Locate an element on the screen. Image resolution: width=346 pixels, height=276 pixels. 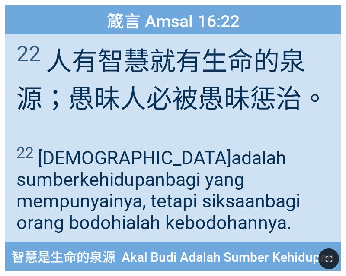
wh200: 惩治 is located at coordinates (289, 99).